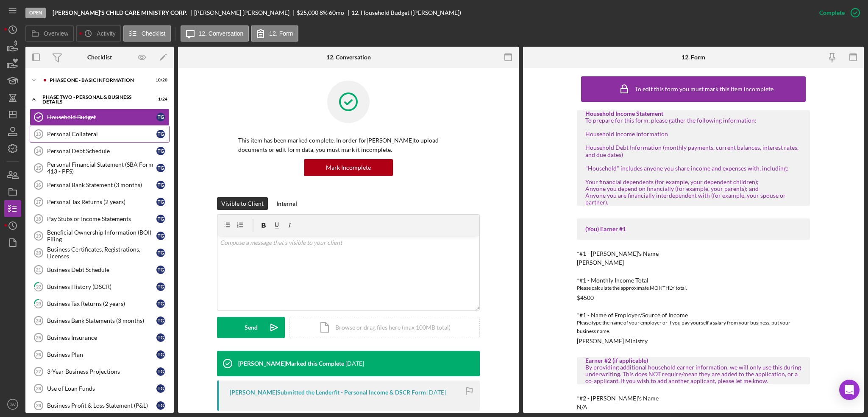 The image size is (868, 417). What do you see at coordinates (99, 354) in the screenshot?
I see `a: 26Business PlanTG` at bounding box center [99, 354].